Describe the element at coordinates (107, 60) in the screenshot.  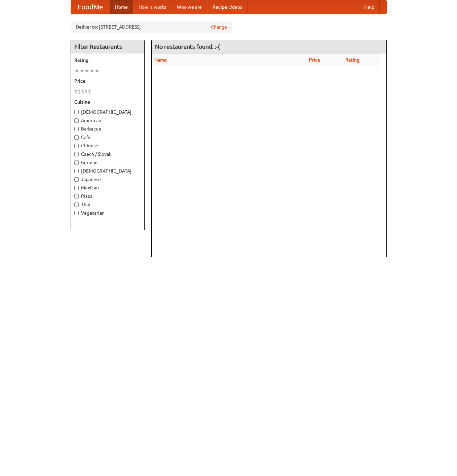
I see `h5: Rating` at that location.